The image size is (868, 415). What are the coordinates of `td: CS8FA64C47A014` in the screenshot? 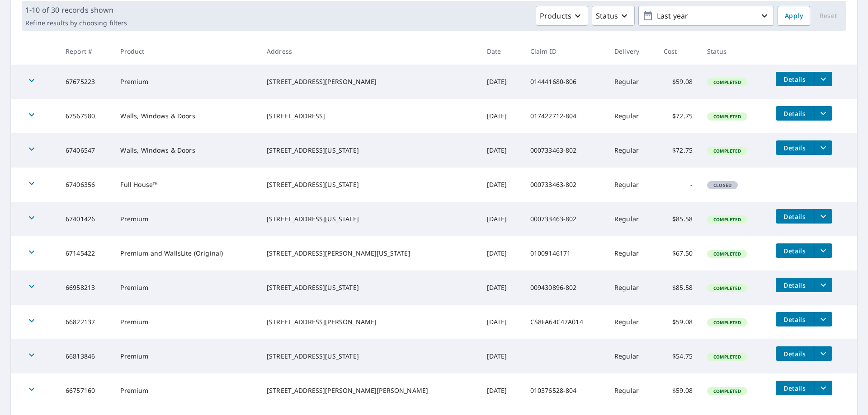 It's located at (565, 322).